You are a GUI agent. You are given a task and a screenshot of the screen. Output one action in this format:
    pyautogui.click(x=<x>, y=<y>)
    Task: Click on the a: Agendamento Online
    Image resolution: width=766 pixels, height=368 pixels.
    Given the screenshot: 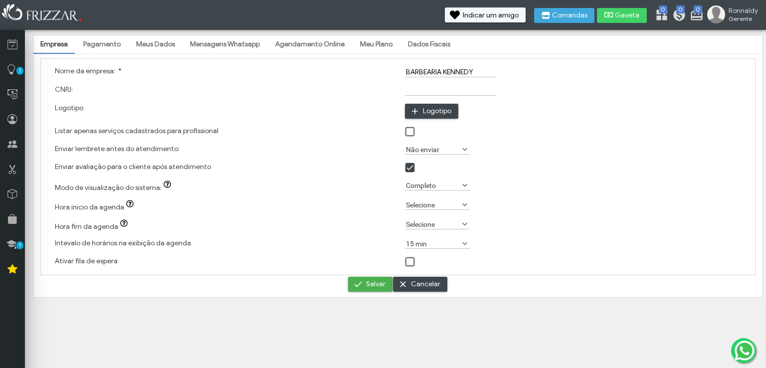 What is the action you would take?
    pyautogui.click(x=310, y=44)
    